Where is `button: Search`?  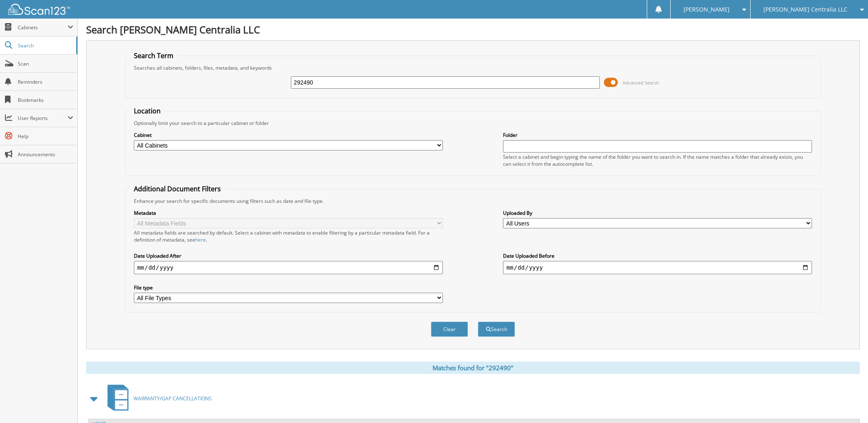
button: Search is located at coordinates (496, 329).